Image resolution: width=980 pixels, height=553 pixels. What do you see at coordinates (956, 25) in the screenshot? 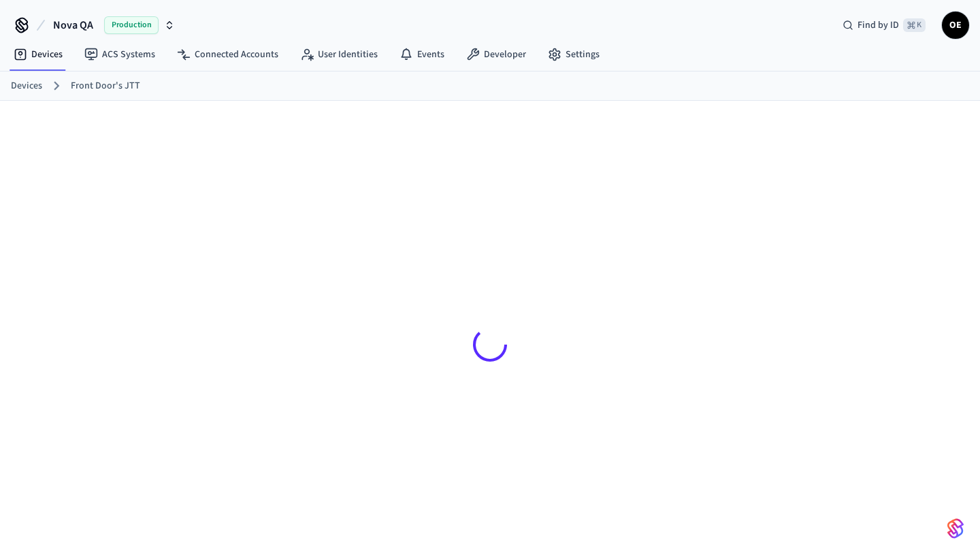
I see `span: OE` at bounding box center [956, 25].